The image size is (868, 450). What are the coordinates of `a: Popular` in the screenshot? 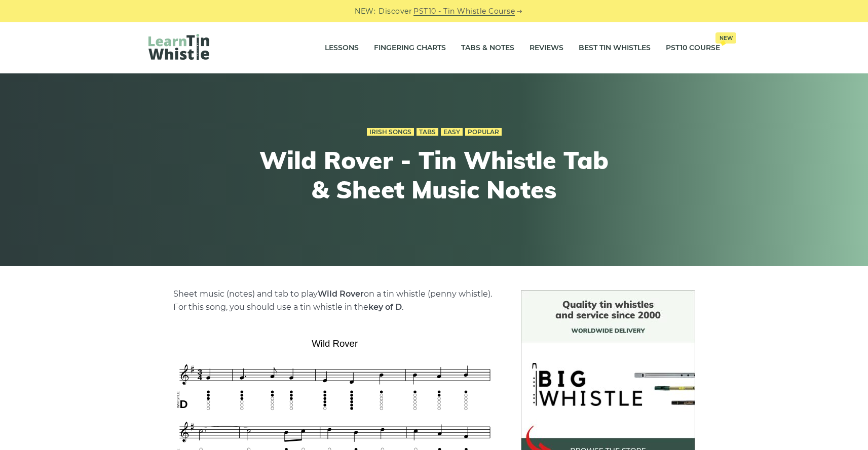 It's located at (483, 132).